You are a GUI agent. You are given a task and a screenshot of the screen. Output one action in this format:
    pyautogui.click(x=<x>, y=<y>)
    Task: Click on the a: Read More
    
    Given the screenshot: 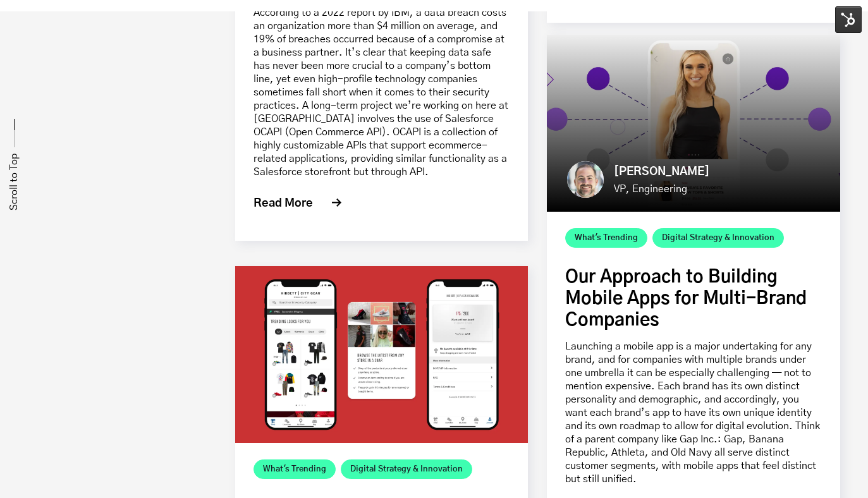 What is the action you would take?
    pyautogui.click(x=298, y=204)
    